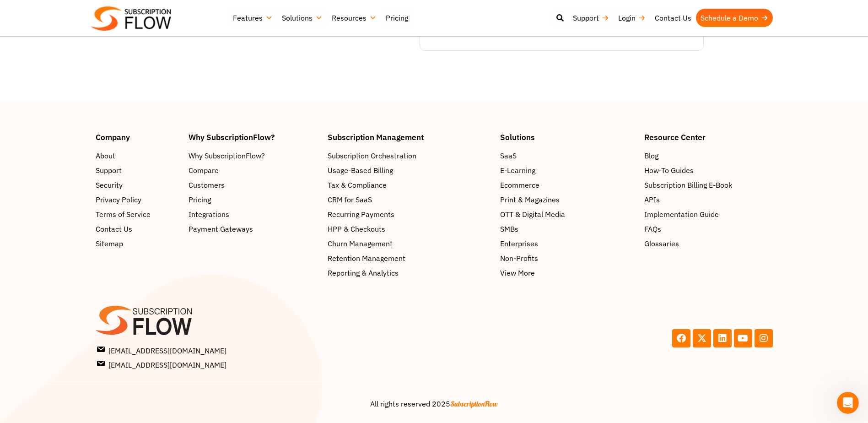  What do you see at coordinates (708, 170) in the screenshot?
I see `a: How-To Guides` at bounding box center [708, 170].